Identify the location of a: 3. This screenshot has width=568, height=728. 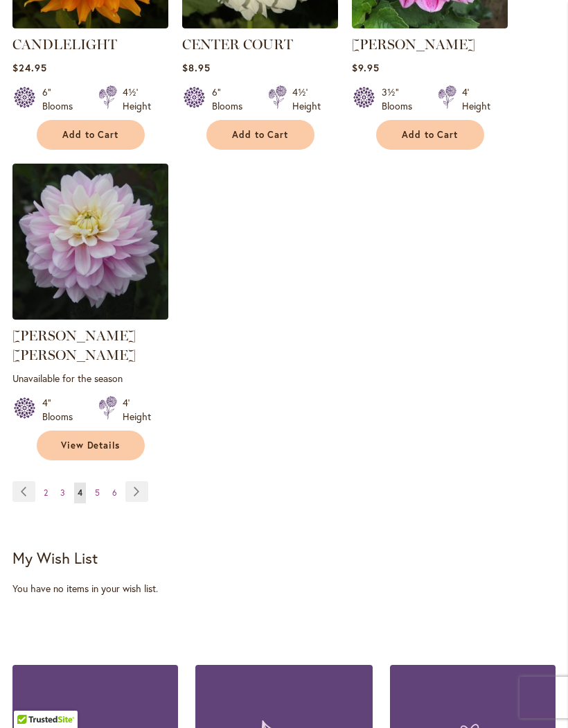
(62, 493).